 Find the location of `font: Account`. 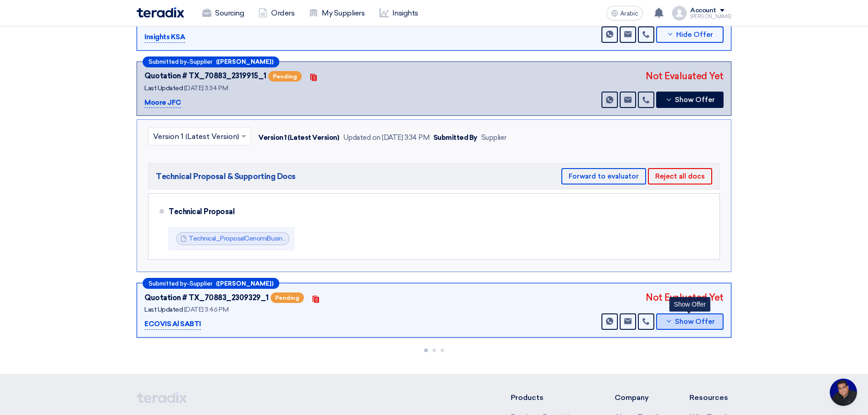

font: Account is located at coordinates (703, 10).